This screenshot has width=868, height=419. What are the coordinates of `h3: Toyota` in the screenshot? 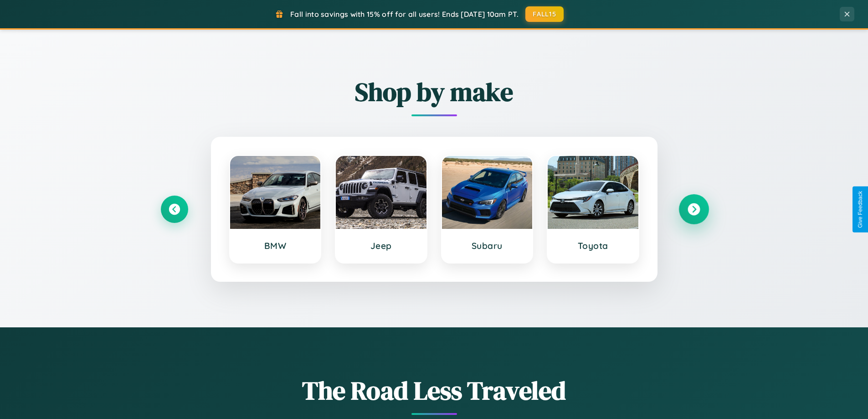 It's located at (593, 245).